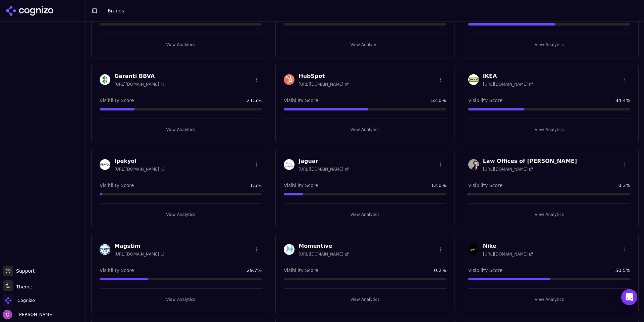 The image size is (644, 322). Describe the element at coordinates (624, 185) in the screenshot. I see `span: 0.3 %` at that location.